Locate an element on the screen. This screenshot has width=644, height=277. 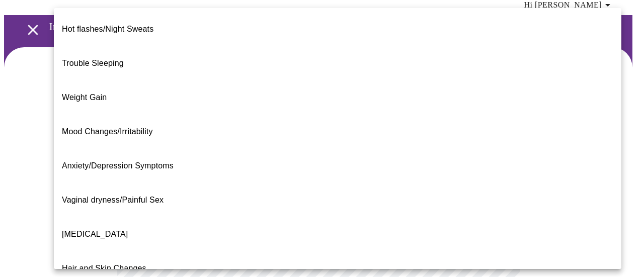
span: Hot flashes/Night Sweats is located at coordinates (108, 28).